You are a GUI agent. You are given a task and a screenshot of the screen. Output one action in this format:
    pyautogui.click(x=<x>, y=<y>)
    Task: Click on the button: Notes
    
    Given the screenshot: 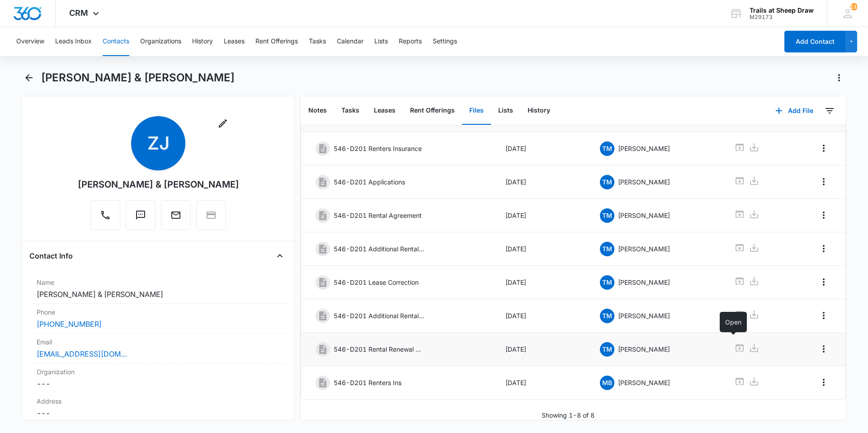 What is the action you would take?
    pyautogui.click(x=317, y=111)
    